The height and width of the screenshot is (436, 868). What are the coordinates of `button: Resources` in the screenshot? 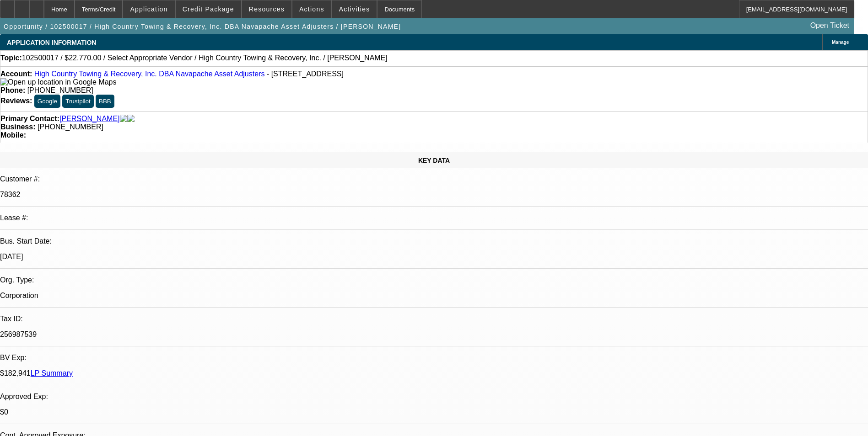 It's located at (267, 9).